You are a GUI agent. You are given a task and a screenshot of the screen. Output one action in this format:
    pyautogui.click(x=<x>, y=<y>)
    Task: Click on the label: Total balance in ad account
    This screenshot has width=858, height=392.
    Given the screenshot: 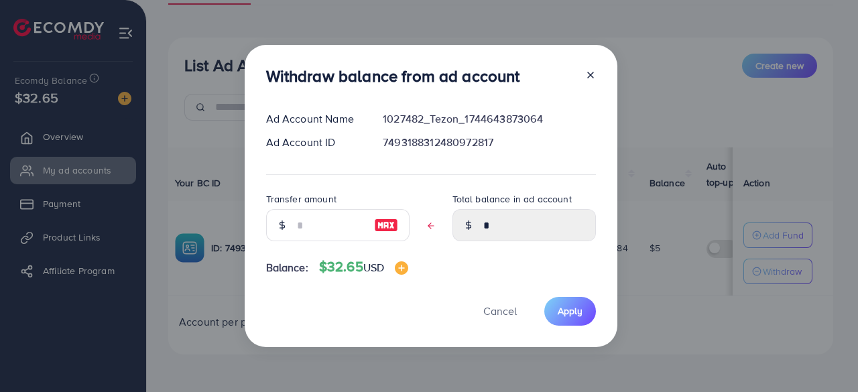 What is the action you would take?
    pyautogui.click(x=512, y=199)
    